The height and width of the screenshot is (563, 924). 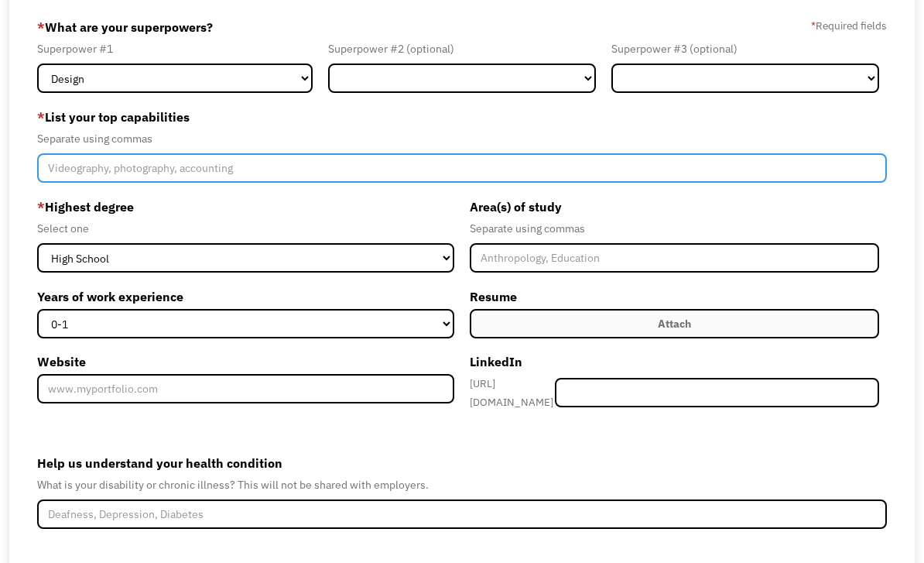 I want to click on label: LinkedIn, so click(x=673, y=362).